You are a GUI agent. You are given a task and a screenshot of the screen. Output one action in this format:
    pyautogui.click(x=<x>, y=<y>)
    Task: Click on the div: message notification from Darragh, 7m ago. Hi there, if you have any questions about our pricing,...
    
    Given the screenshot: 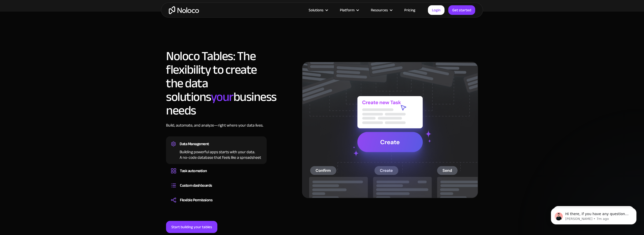 What is the action you would take?
    pyautogui.click(x=51, y=19)
    